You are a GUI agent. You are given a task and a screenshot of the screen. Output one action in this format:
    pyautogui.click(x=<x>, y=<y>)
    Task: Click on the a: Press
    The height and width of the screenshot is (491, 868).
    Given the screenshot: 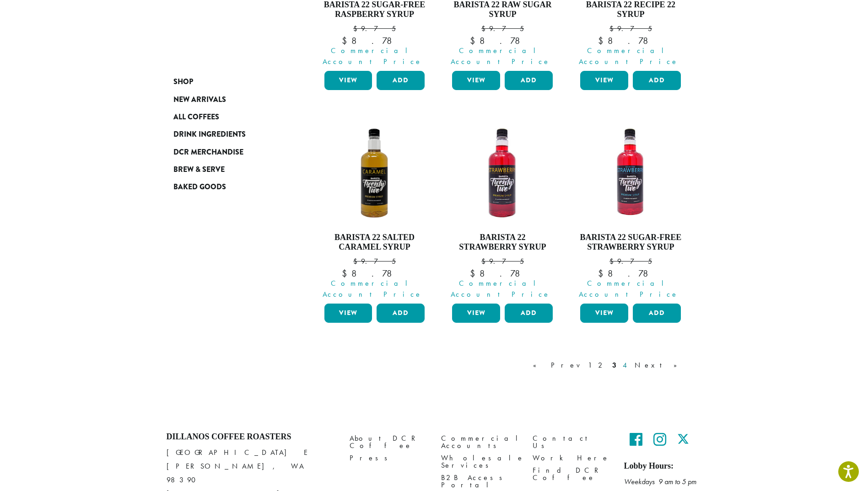 What is the action you would take?
    pyautogui.click(x=388, y=458)
    